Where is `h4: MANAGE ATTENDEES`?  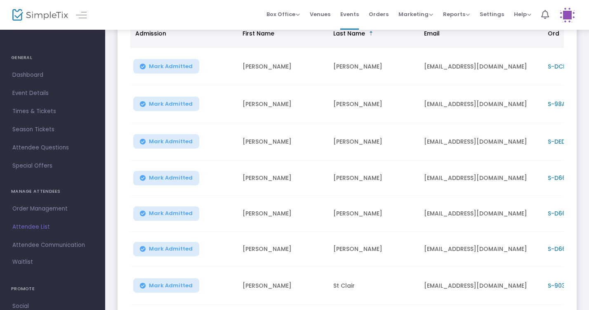
h4: MANAGE ATTENDEES is located at coordinates (52, 191).